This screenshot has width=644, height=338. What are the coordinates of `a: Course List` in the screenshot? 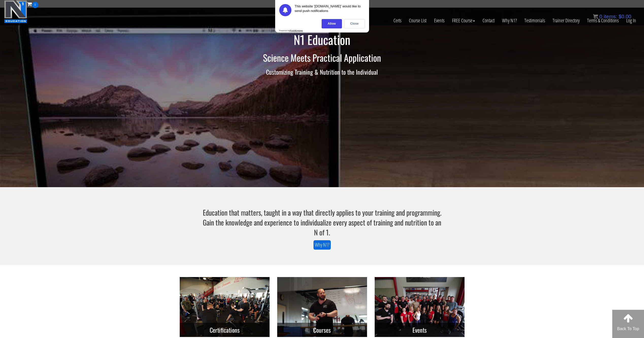 It's located at (418, 20).